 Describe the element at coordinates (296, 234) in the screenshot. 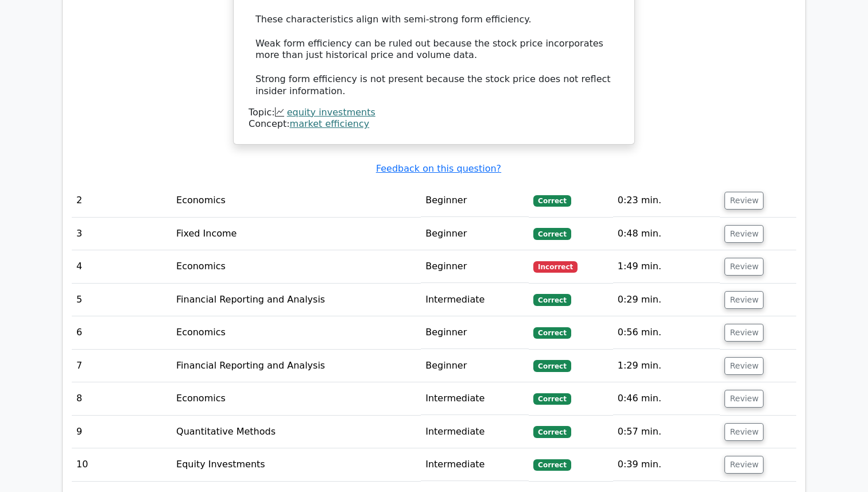

I see `td: Fixed Income` at that location.